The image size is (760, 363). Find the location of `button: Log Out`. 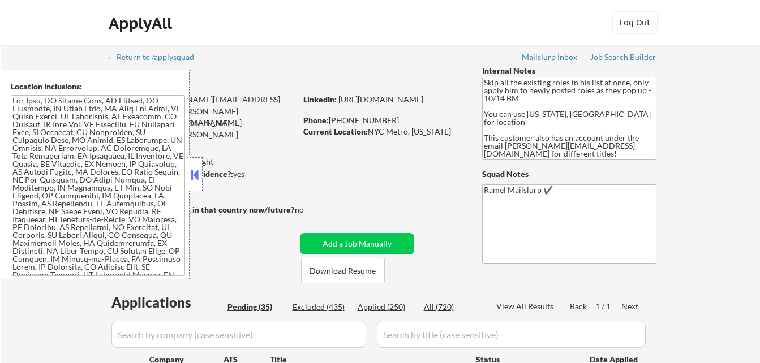

button: Log Out is located at coordinates (635, 23).